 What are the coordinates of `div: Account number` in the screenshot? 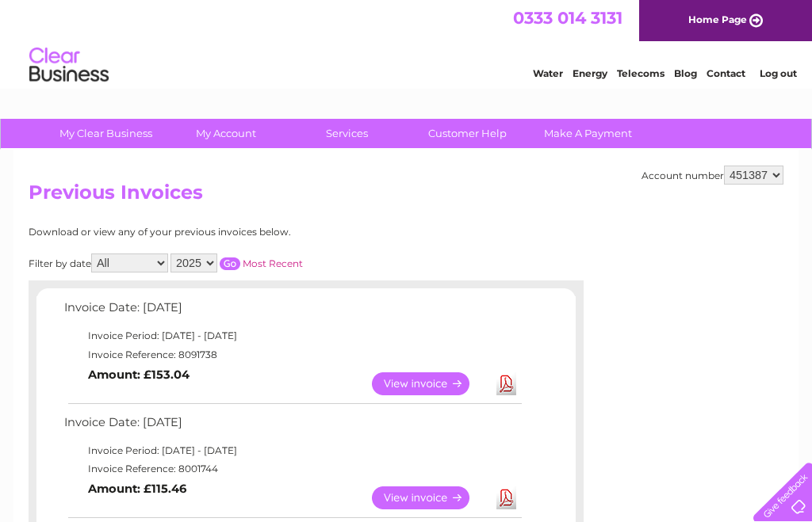 It's located at (712, 175).